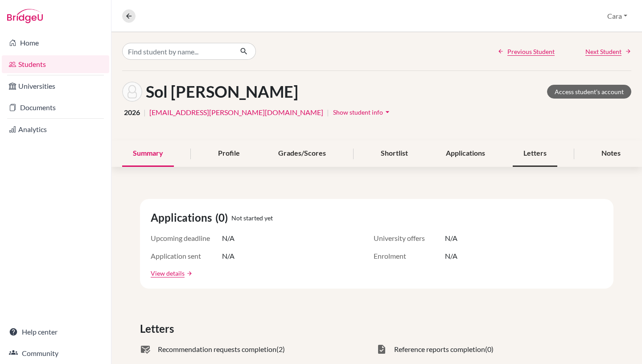 The height and width of the screenshot is (364, 642). Describe the element at coordinates (229, 153) in the screenshot. I see `div: Profile` at that location.